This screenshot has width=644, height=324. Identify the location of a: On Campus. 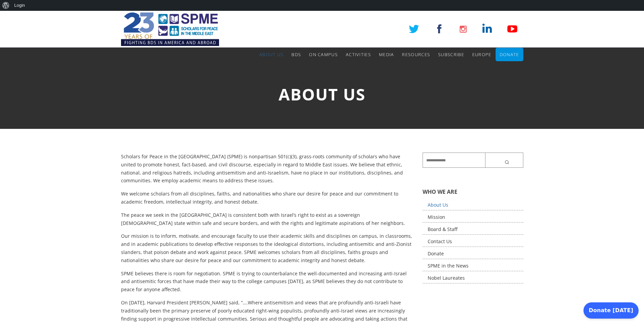
(323, 55).